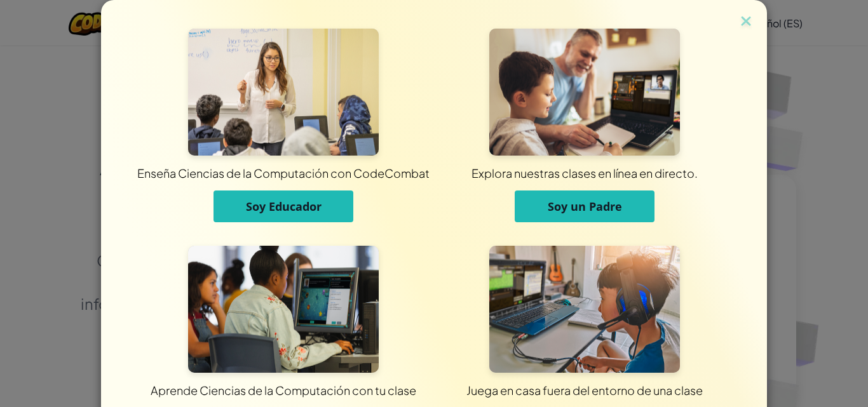 The height and width of the screenshot is (407, 868). Describe the element at coordinates (283, 207) in the screenshot. I see `button: Soy Educador` at that location.